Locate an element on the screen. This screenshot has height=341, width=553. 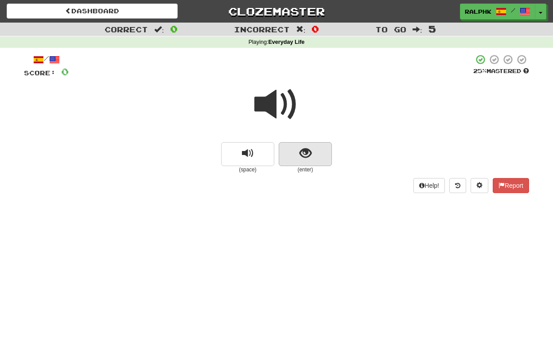
span: Correct is located at coordinates (126, 29).